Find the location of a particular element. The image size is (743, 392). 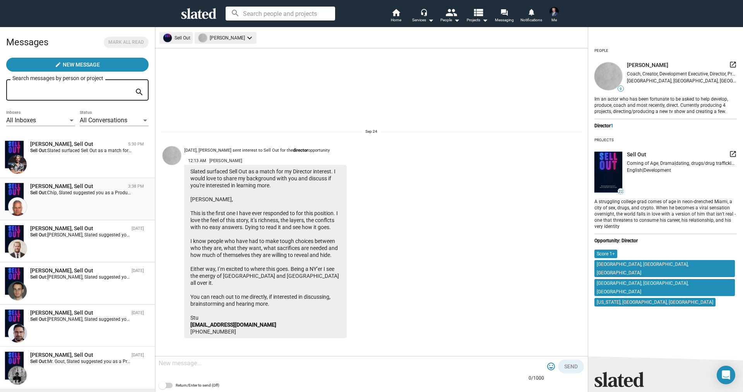

mat-icon: headset_mic is located at coordinates (424, 12).